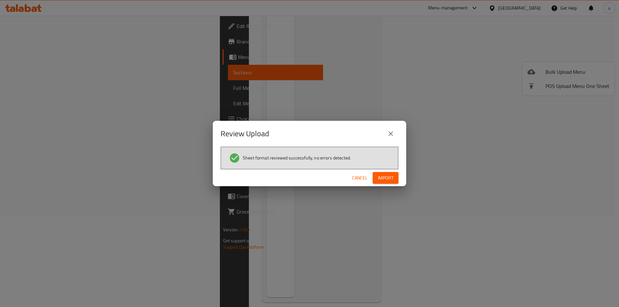 This screenshot has width=619, height=307. Describe the element at coordinates (391, 134) in the screenshot. I see `button: close` at that location.